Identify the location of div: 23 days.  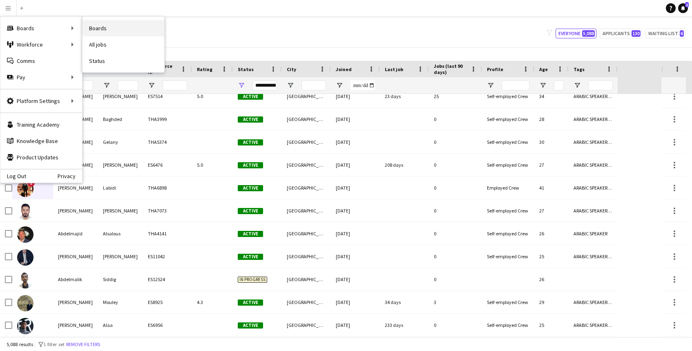
(404, 96).